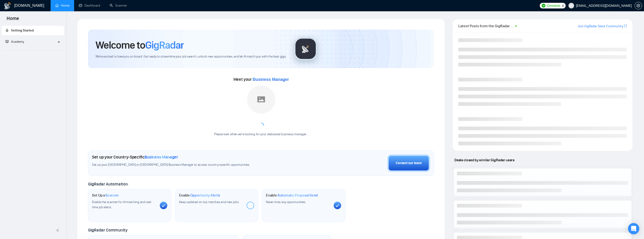  What do you see at coordinates (108, 230) in the screenshot?
I see `span: GigRadar Community` at bounding box center [108, 230].